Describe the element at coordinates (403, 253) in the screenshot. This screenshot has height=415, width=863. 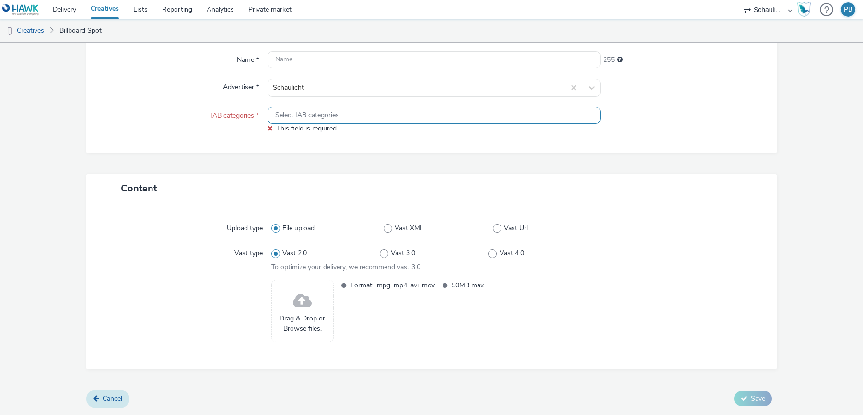
I see `span: Vast 3.0` at that location.